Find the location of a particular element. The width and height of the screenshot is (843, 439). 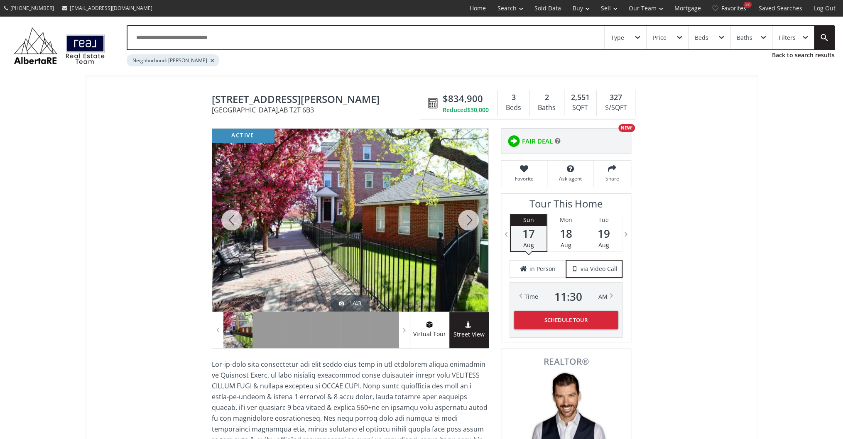

img: Logo is located at coordinates (59, 46).